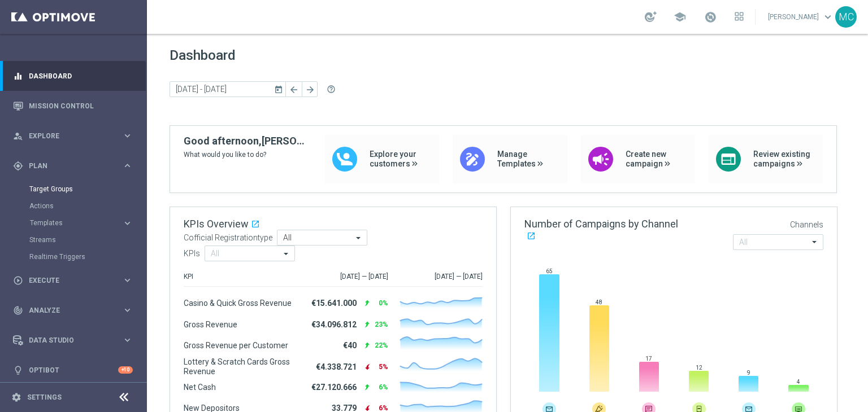  I want to click on span: Data Studio, so click(75, 340).